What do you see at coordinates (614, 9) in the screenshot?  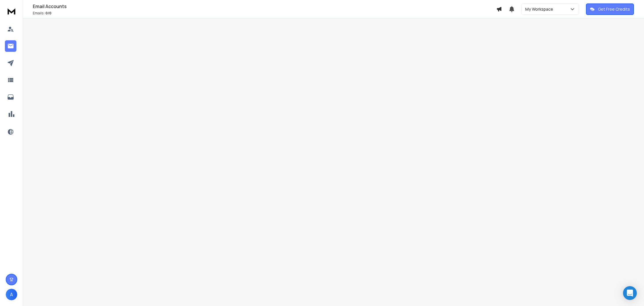 I see `p: Get Free Credits` at bounding box center [614, 9].